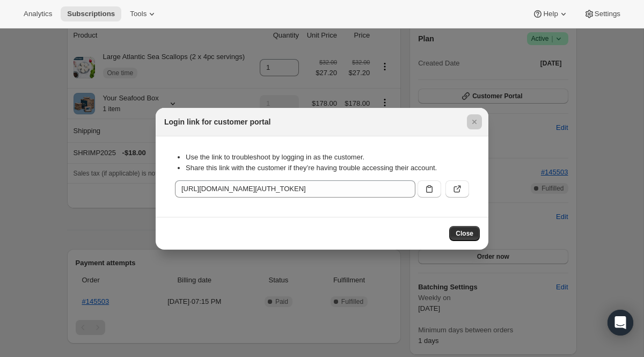  I want to click on button: Analytics, so click(38, 14).